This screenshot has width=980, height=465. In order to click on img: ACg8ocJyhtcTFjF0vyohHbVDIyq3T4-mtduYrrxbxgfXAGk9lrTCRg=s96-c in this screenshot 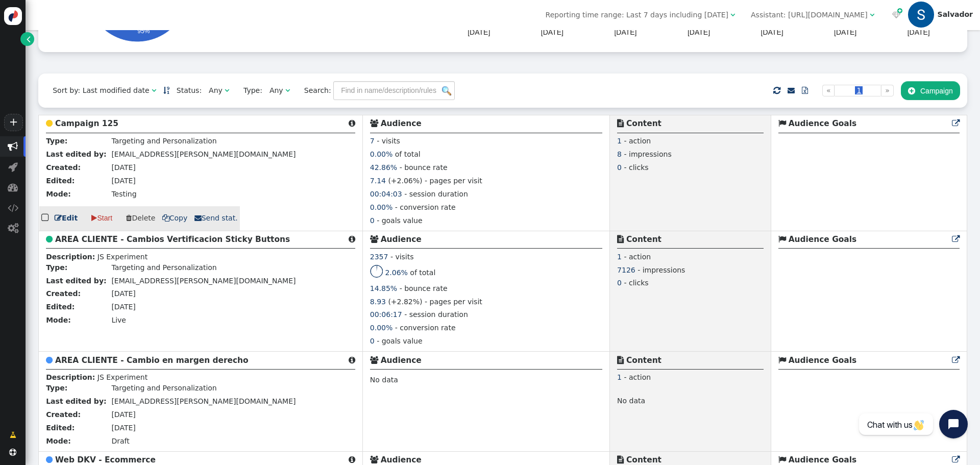, I will do `click(921, 14)`.